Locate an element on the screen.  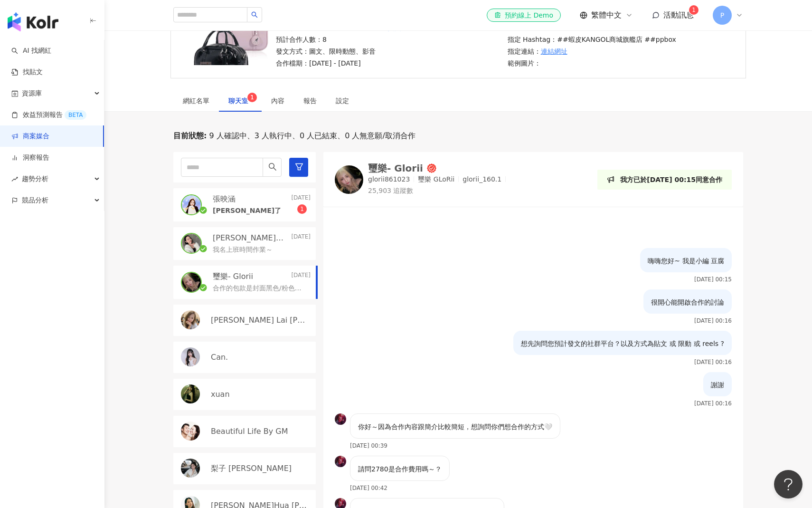
p: 璽樂 GLoRii is located at coordinates (436, 180).